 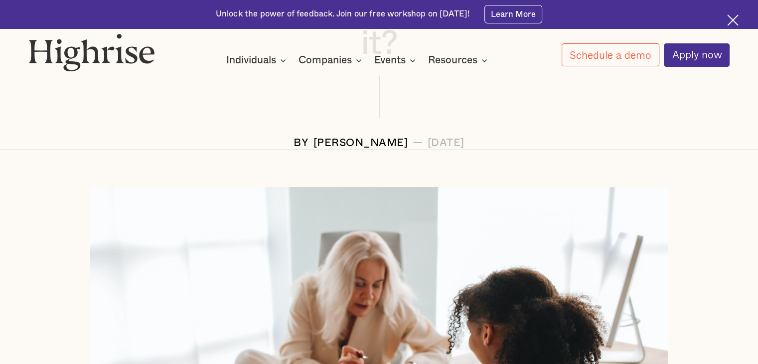 I want to click on div: BY, so click(x=301, y=143).